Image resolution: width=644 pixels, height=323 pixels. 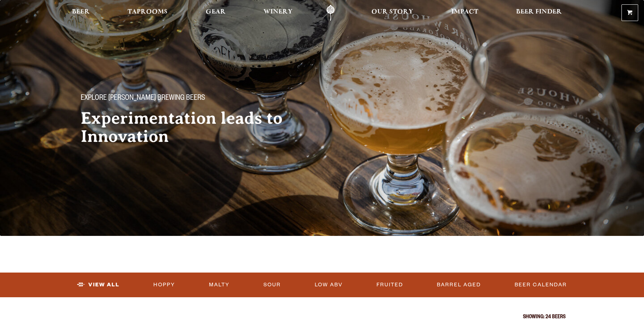 I want to click on a: Our Story, so click(x=392, y=13).